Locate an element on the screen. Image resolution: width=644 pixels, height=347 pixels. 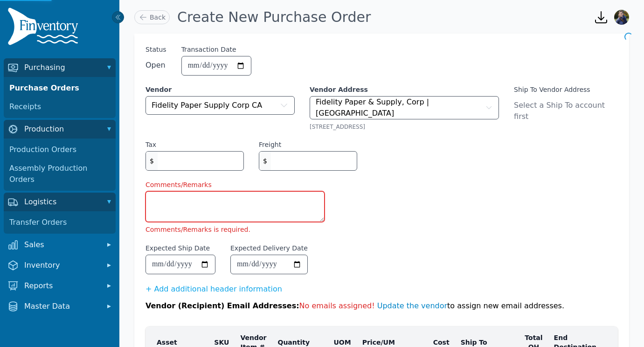
span: Production is located at coordinates (62, 129).